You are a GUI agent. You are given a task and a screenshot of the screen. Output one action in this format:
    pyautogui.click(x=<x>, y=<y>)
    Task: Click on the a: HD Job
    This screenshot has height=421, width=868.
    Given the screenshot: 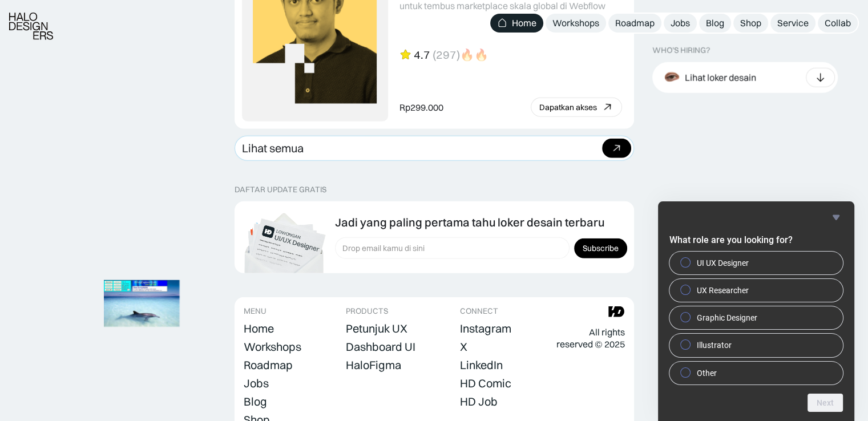 What is the action you would take?
    pyautogui.click(x=479, y=401)
    